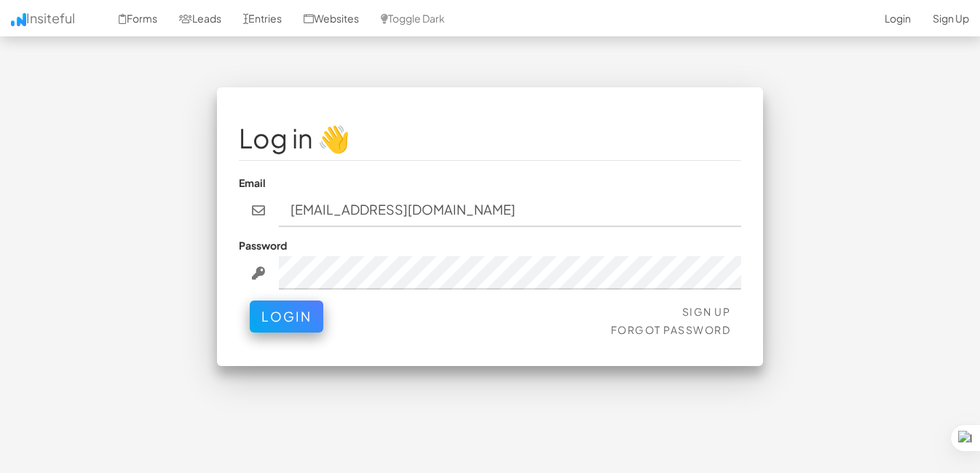  What do you see at coordinates (671, 330) in the screenshot?
I see `a: Forgot Password` at bounding box center [671, 330].